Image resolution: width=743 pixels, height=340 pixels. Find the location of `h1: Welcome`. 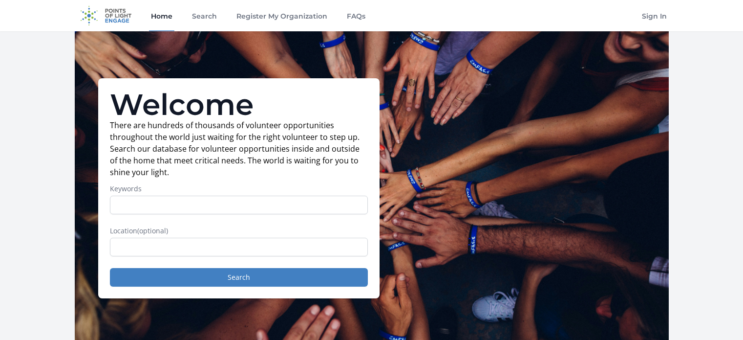

h1: Welcome is located at coordinates (239, 105).